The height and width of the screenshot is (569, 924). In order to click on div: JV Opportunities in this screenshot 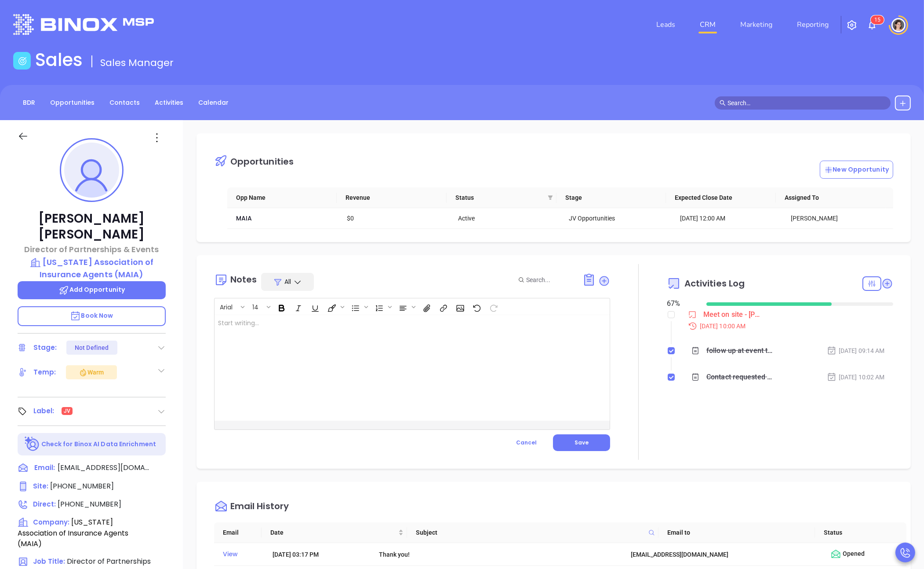, I will do `click(618, 218)`.